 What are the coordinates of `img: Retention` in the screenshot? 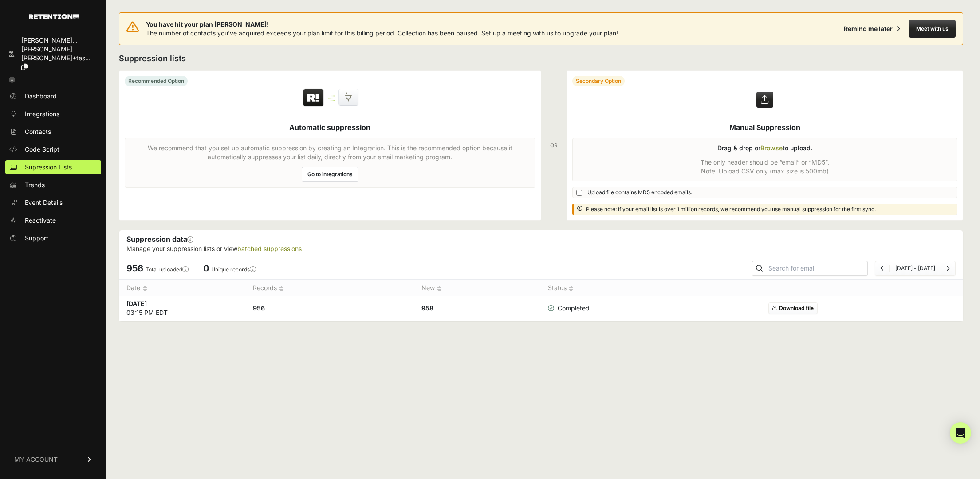 It's located at (313, 98).